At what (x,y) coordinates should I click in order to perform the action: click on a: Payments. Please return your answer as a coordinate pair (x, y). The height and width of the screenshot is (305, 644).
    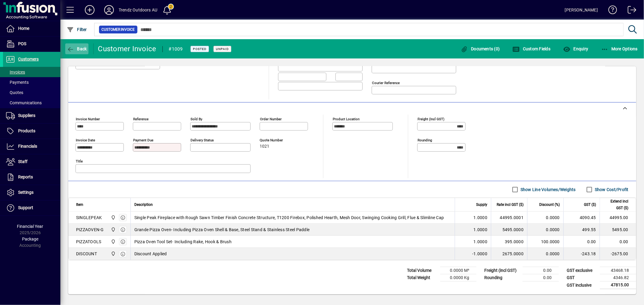
    Looking at the image, I should click on (32, 82).